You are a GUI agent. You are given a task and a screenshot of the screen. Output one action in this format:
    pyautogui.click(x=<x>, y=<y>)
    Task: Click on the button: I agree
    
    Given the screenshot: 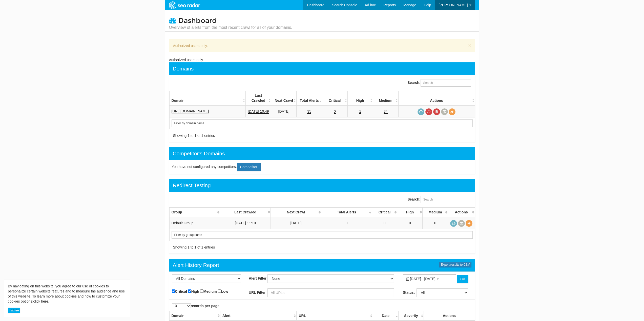 What is the action you would take?
    pyautogui.click(x=14, y=311)
    